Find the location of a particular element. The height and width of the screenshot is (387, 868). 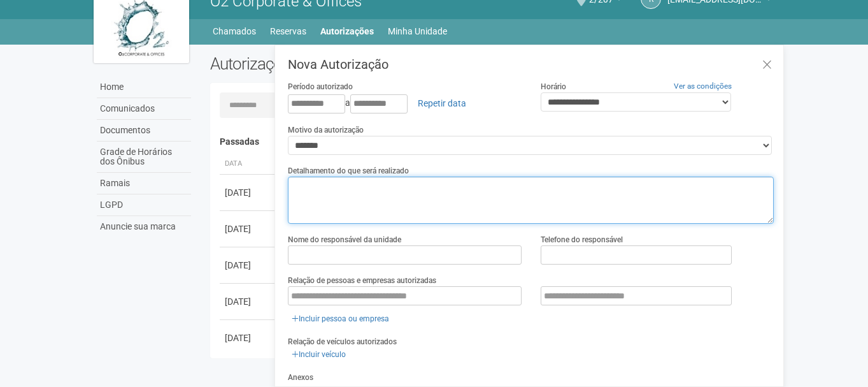

h2: Autorizações is located at coordinates (346, 64).